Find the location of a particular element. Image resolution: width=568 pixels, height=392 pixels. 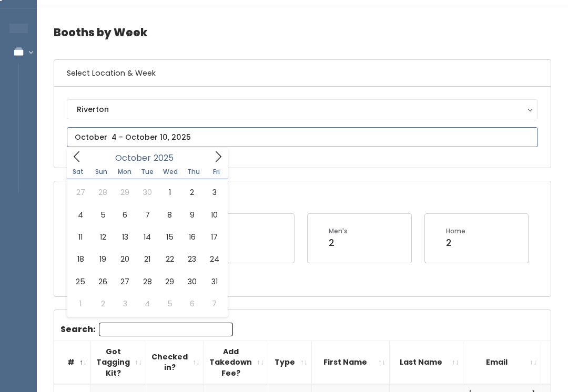

span: October 5, 2025 is located at coordinates (102, 215).